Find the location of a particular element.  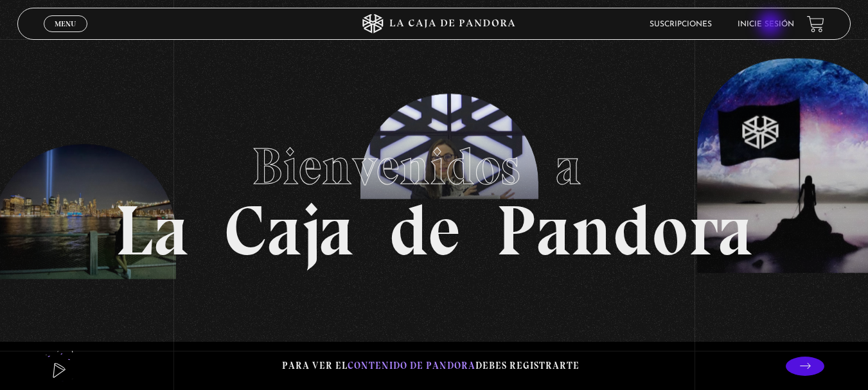

span: Cerrar is located at coordinates (65, 36).